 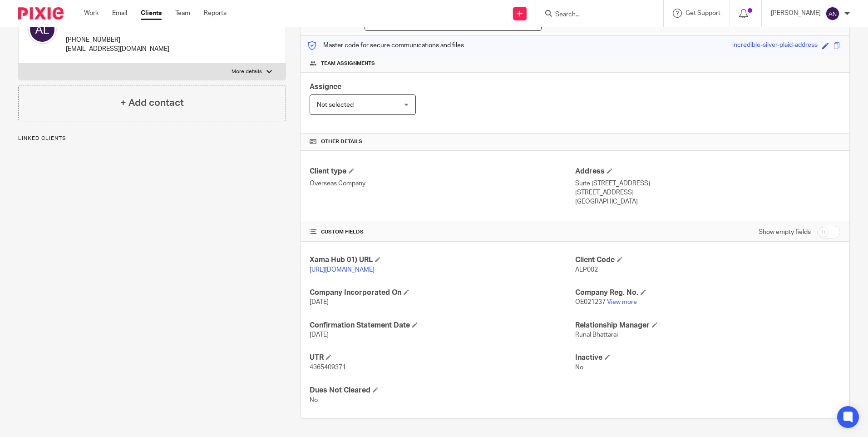 I want to click on p: Linked clients, so click(x=152, y=139).